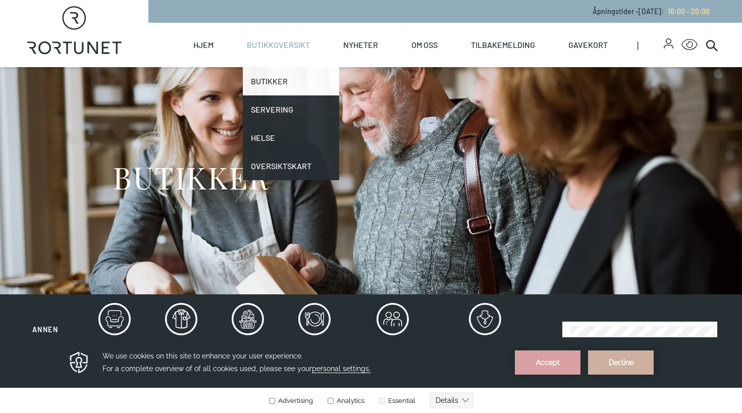  What do you see at coordinates (484, 335) in the screenshot?
I see `button: Spesialbutikker` at bounding box center [484, 335].